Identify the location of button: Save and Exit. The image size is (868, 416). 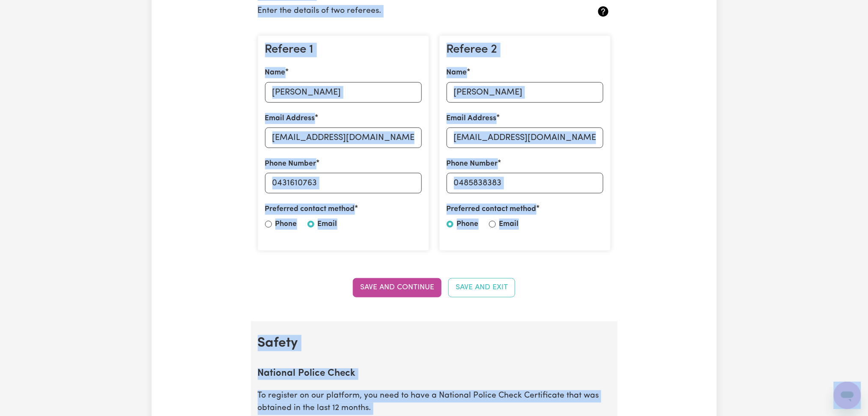
(482, 287).